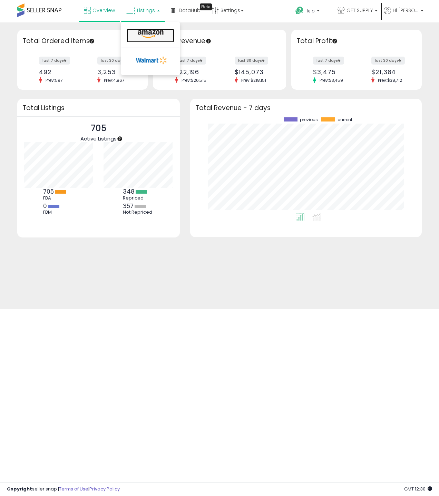  I want to click on span: previous, so click(309, 120).